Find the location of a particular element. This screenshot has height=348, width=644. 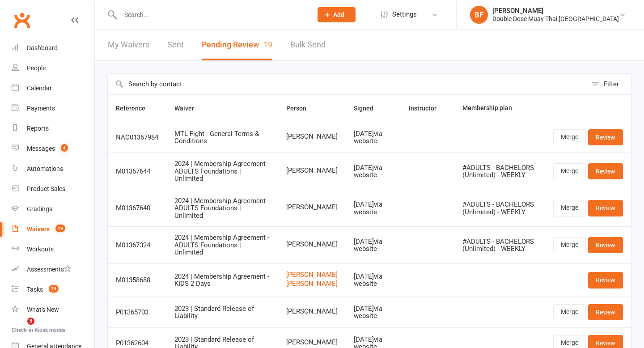

a: What's New is located at coordinates (53, 309).